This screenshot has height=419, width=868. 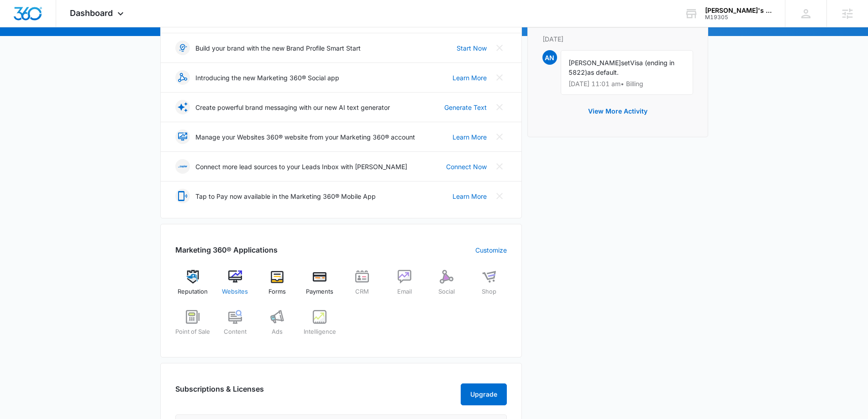 I want to click on span: Dashboard, so click(x=91, y=13).